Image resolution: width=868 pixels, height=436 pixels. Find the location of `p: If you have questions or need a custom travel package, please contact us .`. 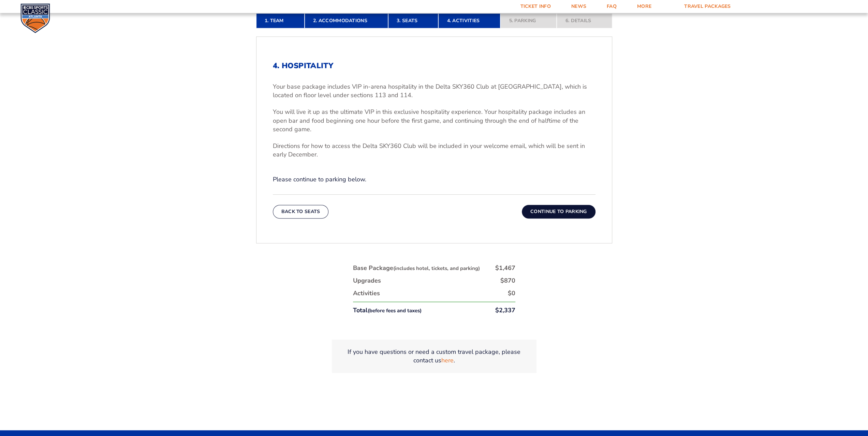

p: If you have questions or need a custom travel package, please contact us . is located at coordinates (434, 356).